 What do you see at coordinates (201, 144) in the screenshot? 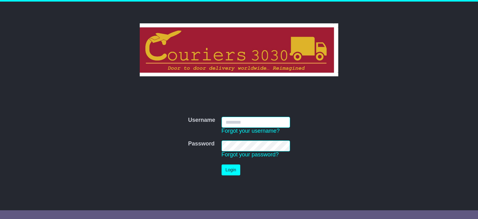
I see `label: Password` at bounding box center [201, 144].